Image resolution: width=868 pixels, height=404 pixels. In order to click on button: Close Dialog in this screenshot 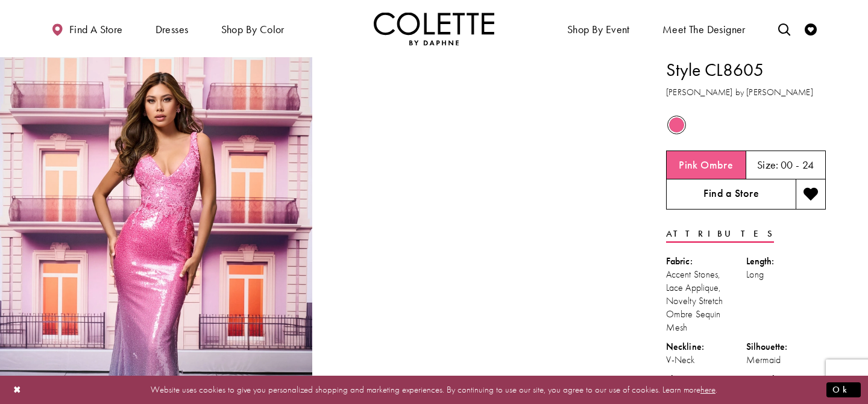, I will do `click(17, 390)`.